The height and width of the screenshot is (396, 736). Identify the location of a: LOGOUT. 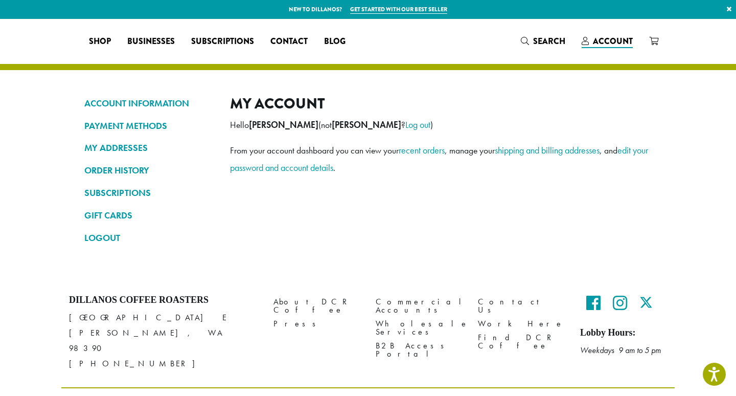
(149, 238).